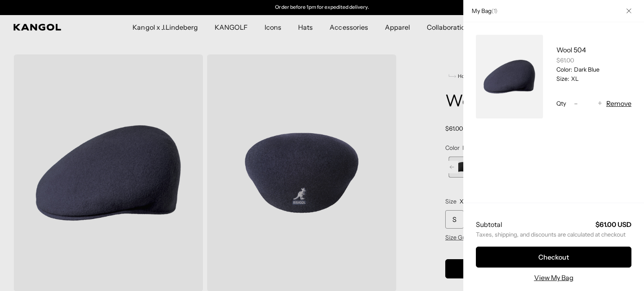 The height and width of the screenshot is (291, 644). I want to click on dt: Size:, so click(563, 79).